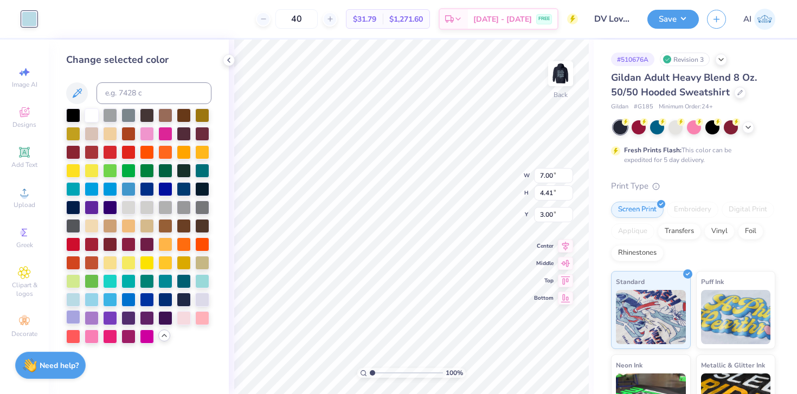 This screenshot has width=797, height=394. What do you see at coordinates (713, 281) in the screenshot?
I see `span: Puff Ink` at bounding box center [713, 281].